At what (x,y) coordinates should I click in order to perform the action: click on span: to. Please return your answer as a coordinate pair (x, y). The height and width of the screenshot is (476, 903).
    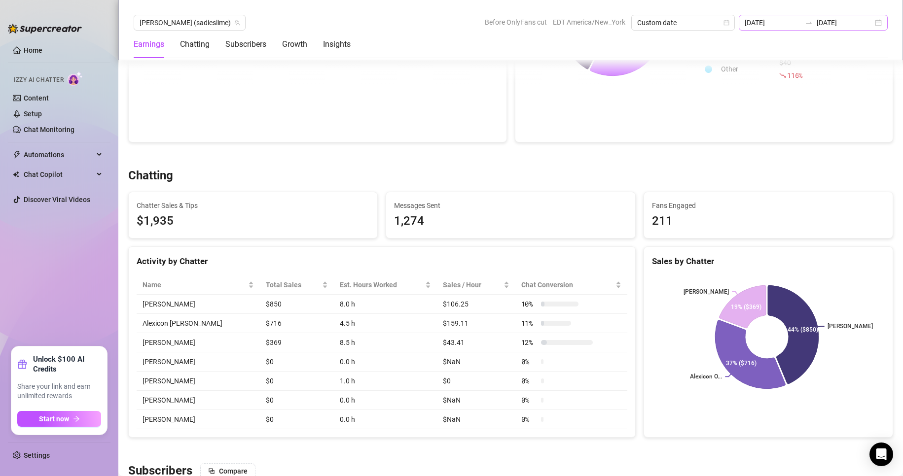
    Looking at the image, I should click on (809, 23).